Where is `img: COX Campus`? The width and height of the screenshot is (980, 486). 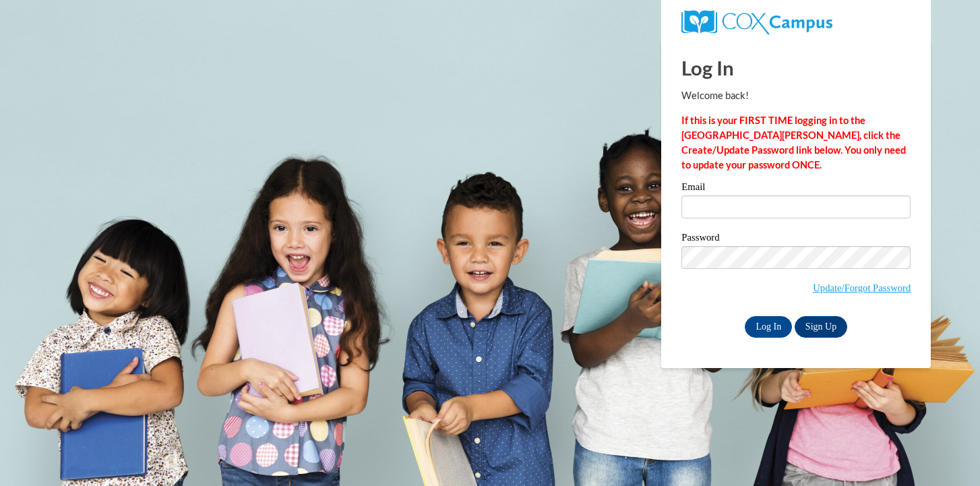
img: COX Campus is located at coordinates (756, 23).